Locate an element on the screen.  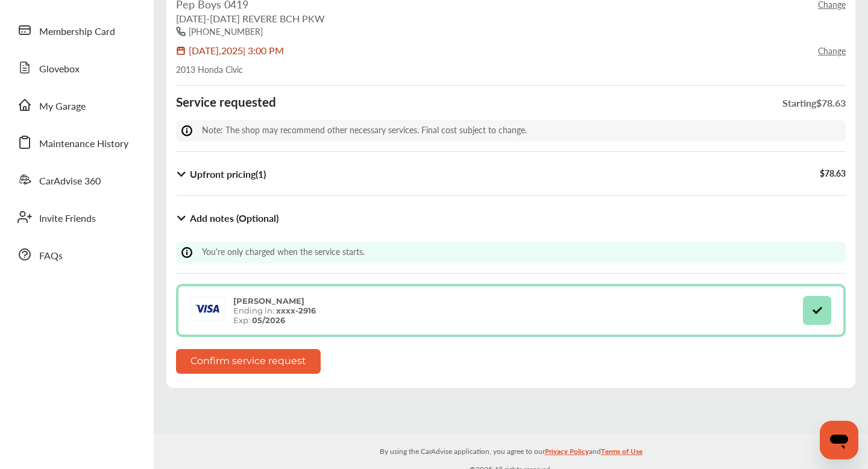
span: Maintenance History is located at coordinates (84, 144).